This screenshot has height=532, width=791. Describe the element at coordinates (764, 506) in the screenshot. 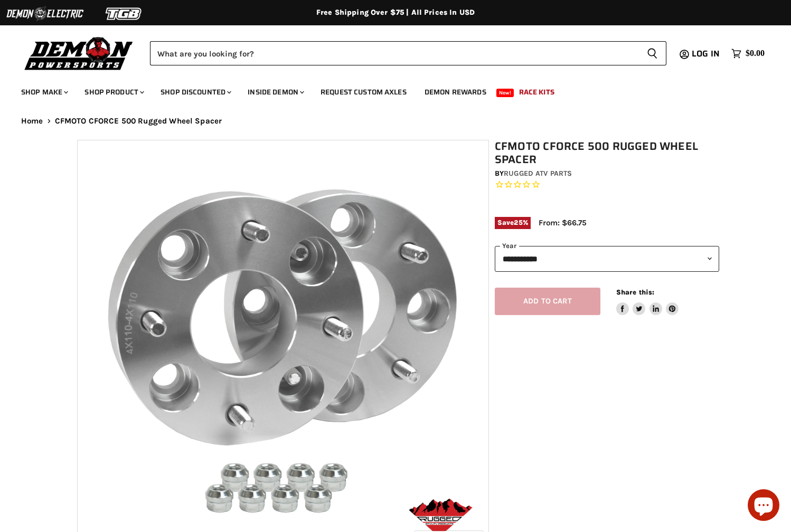

I see `inbox-online-store-chat: Shopify online store chat` at that location.